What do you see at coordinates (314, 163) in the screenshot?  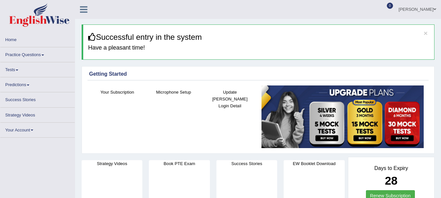 I see `h4: EW Booklet Download` at bounding box center [314, 163].